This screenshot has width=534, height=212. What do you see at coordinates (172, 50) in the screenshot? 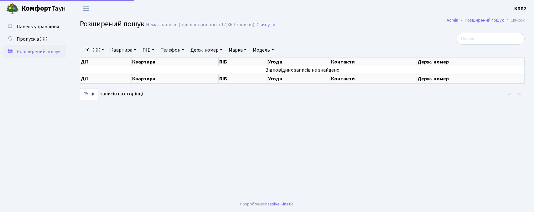
I see `a: Телефон` at bounding box center [172, 50].